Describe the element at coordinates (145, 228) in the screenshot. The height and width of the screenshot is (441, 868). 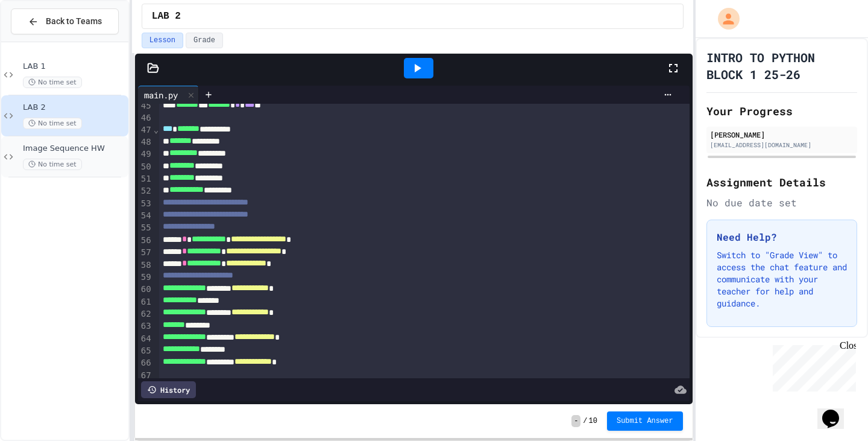
I see `div: 55` at that location.